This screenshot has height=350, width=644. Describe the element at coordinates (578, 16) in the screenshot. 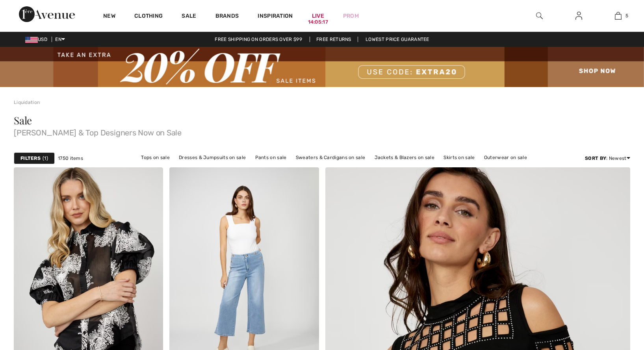

I see `img: My Info` at that location.